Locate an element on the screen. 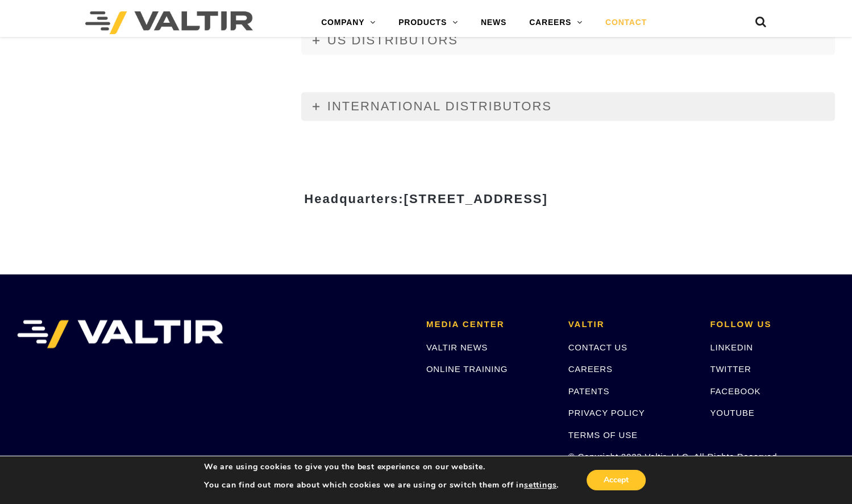 The image size is (852, 504). button: Accept is located at coordinates (616, 480).